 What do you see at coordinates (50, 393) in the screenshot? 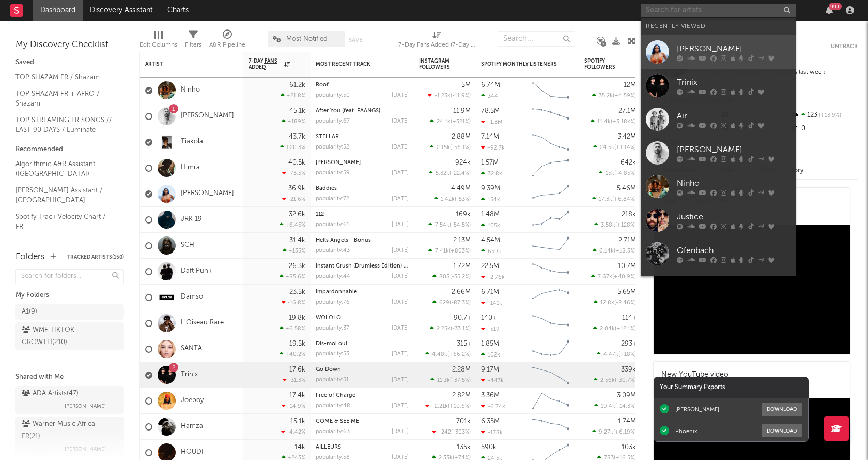
I see `div: ADA Artists ( 47 )` at bounding box center [50, 393].